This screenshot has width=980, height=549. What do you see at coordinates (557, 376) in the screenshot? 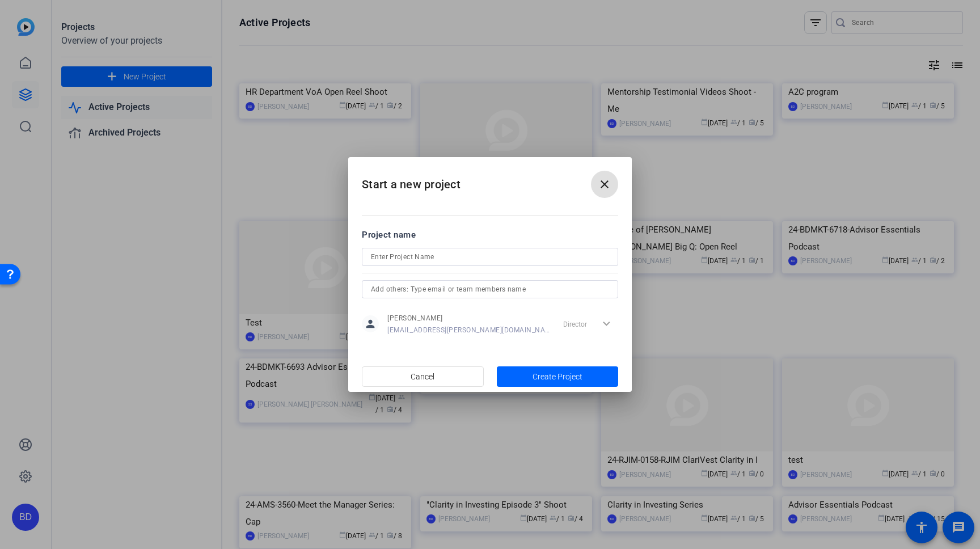
I see `span: Create Project` at bounding box center [557, 376].